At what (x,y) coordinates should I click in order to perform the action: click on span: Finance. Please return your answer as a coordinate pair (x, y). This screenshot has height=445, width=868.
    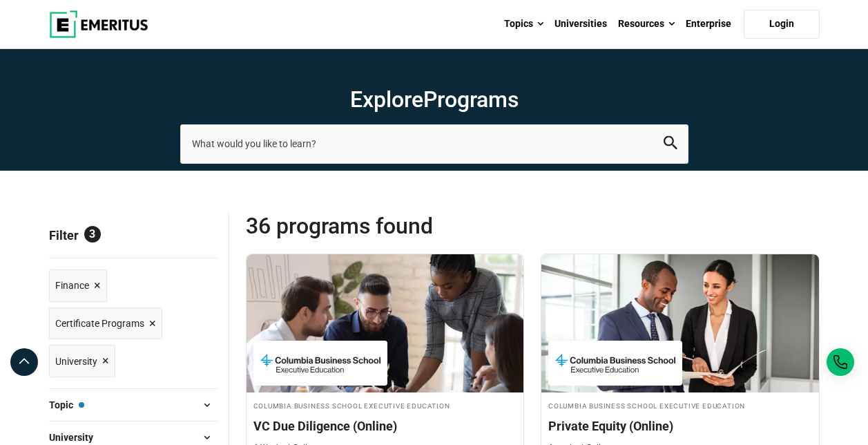
    Looking at the image, I should click on (72, 286).